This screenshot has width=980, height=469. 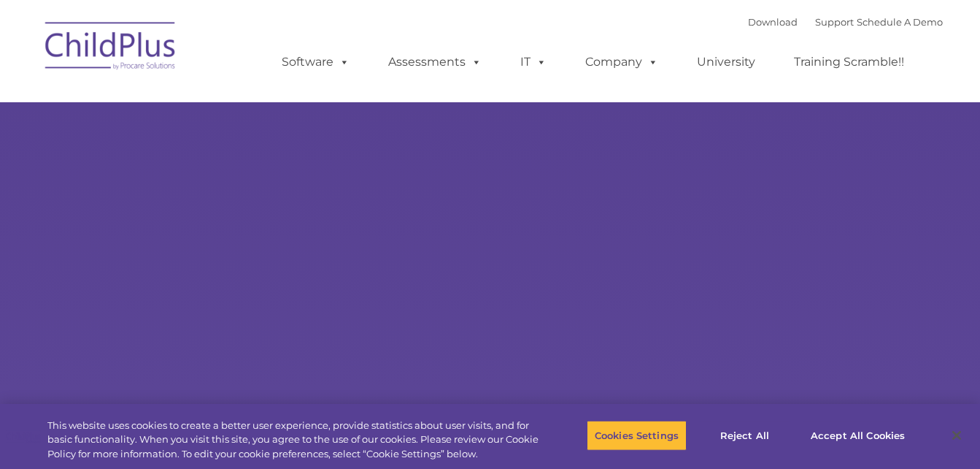 I want to click on a: IT, so click(x=533, y=62).